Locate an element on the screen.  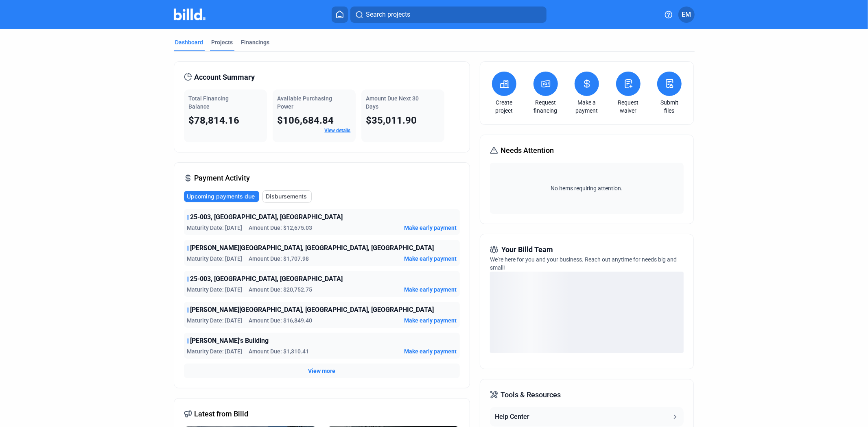
span: Amount Due: $16,849.40 is located at coordinates (281, 320).